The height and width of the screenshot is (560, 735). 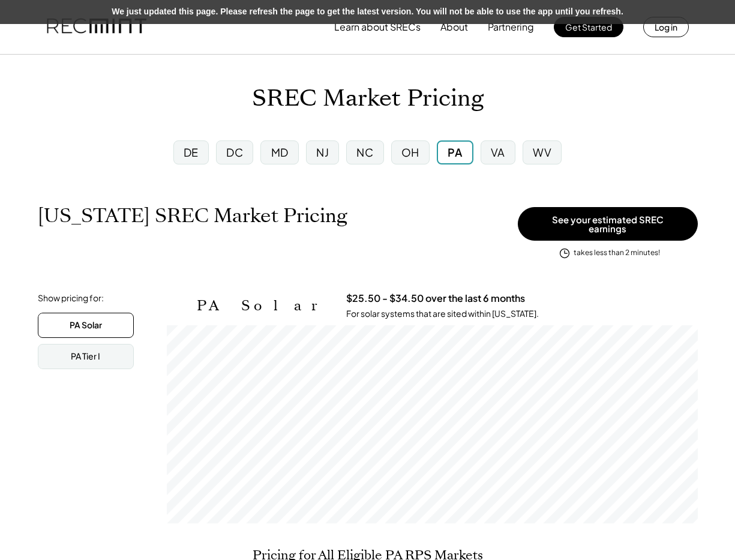 I want to click on h2: PA Solar, so click(x=262, y=305).